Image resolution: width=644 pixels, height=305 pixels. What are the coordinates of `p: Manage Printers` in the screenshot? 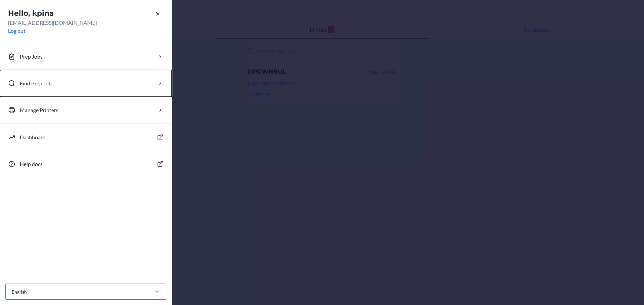 It's located at (39, 110).